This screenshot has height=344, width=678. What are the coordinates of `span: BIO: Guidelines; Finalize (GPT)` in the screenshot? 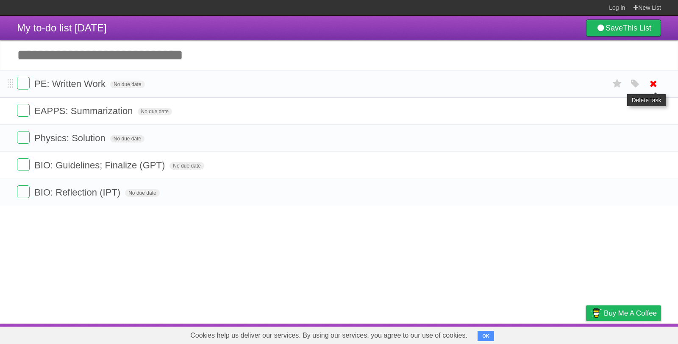 It's located at (100, 165).